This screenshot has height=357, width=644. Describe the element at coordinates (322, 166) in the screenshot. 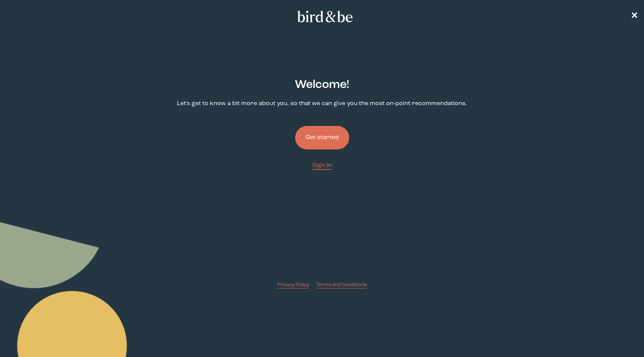

I see `span: Sign In` at that location.